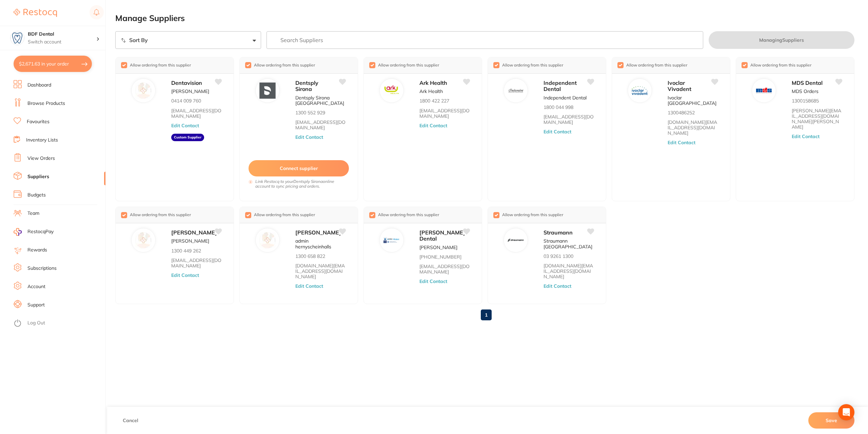  I want to click on p: Ark Health, so click(431, 91).